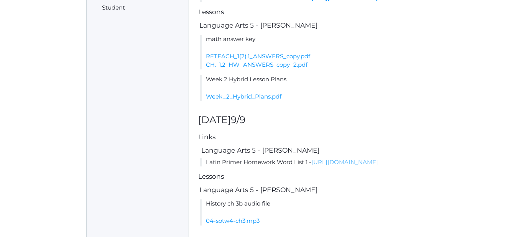  I want to click on a: CH._1.2_HW_ANSWERS_copy_2.pdf, so click(256, 64).